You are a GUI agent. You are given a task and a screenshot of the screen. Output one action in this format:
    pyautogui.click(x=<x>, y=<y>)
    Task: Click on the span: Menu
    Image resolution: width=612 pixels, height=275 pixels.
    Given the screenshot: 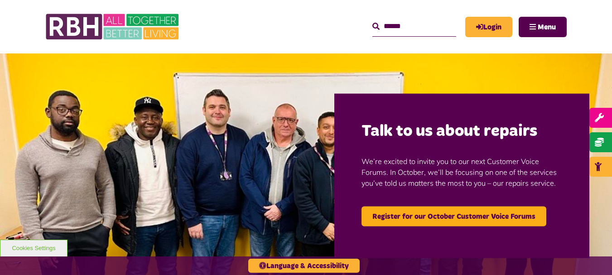 What is the action you would take?
    pyautogui.click(x=546, y=27)
    